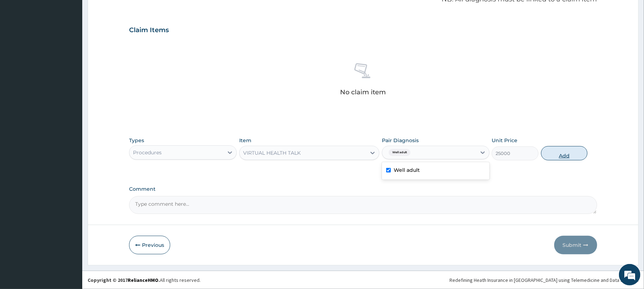 The height and width of the screenshot is (289, 644). I want to click on strong: Copyright © 2017 ., so click(124, 280).